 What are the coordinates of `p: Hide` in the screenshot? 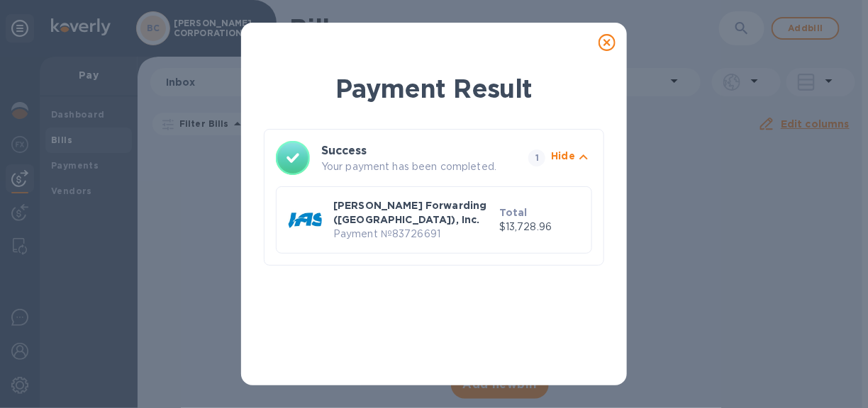 It's located at (563, 156).